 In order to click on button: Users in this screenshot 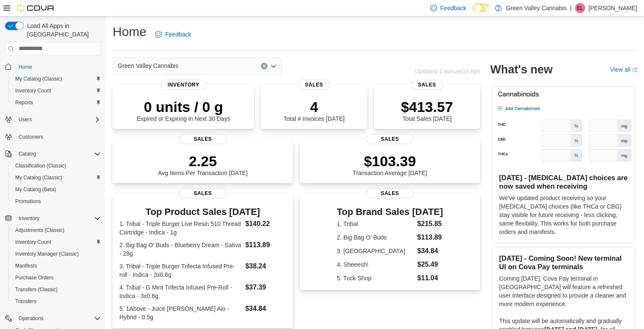, I will do `click(25, 119)`.